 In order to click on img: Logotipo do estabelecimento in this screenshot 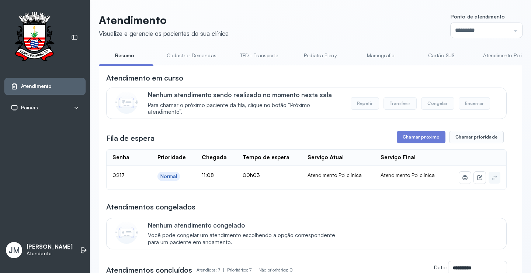, I will do `click(34, 37)`.